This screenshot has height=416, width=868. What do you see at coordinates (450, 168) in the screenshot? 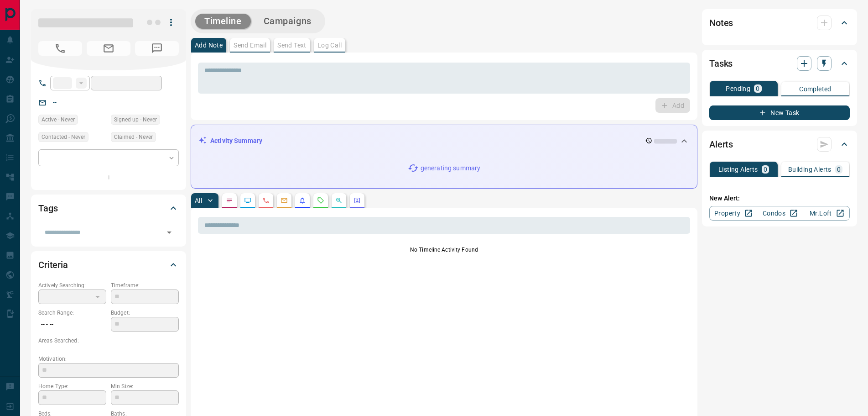
I see `p: generating summary` at bounding box center [450, 168].